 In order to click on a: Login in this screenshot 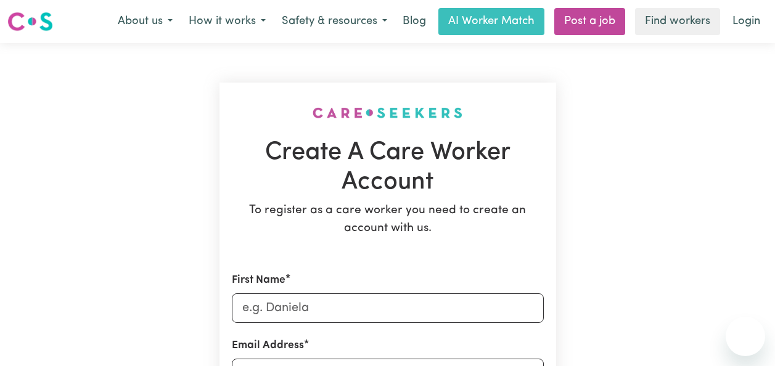, I will do `click(746, 22)`.